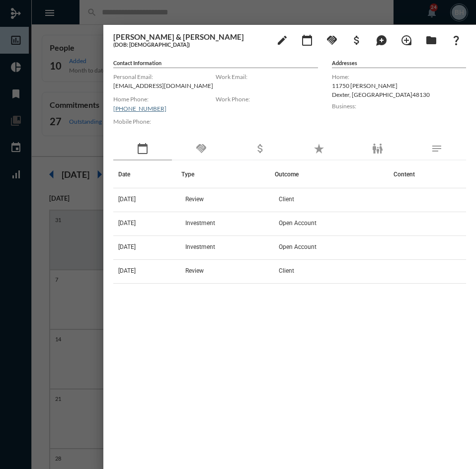  Describe the element at coordinates (381, 40) in the screenshot. I see `mat-icon: maps_ugc` at that location.